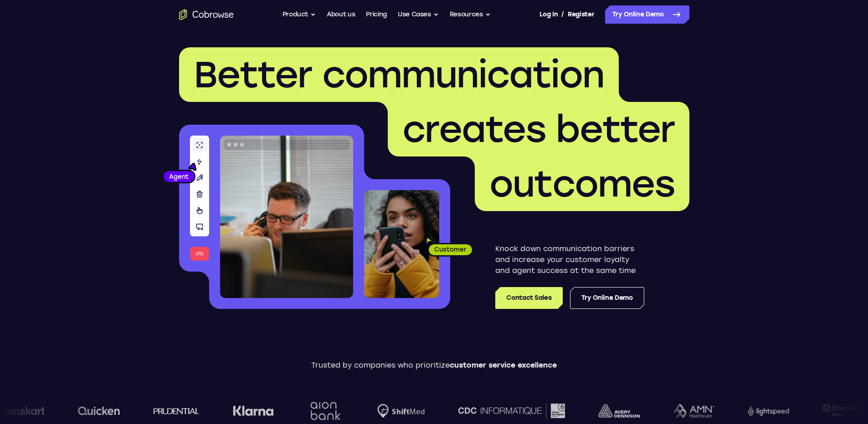 This screenshot has height=424, width=868. Describe the element at coordinates (693, 412) in the screenshot. I see `img: AMN Healthcare` at that location.